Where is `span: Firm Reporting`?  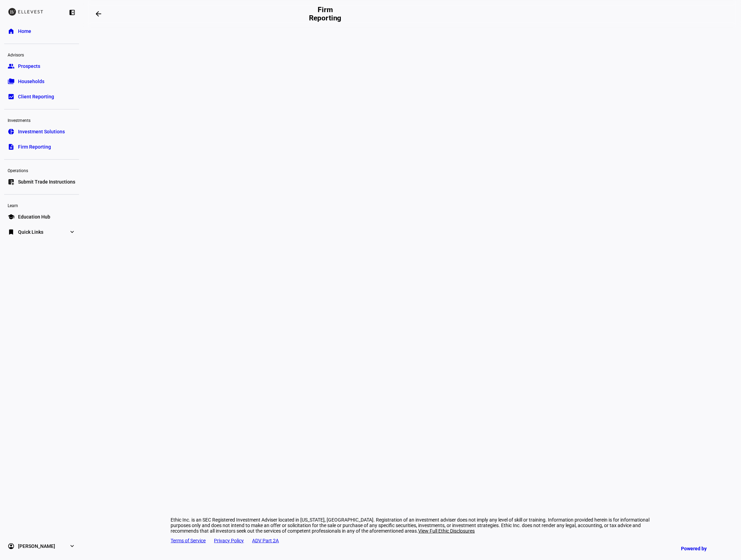 span: Firm Reporting is located at coordinates (34, 147).